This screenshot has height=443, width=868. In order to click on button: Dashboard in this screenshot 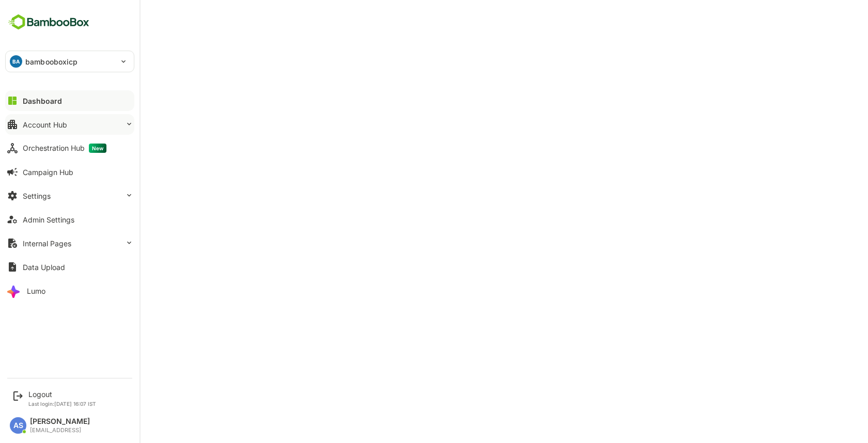, I will do `click(70, 100)`.